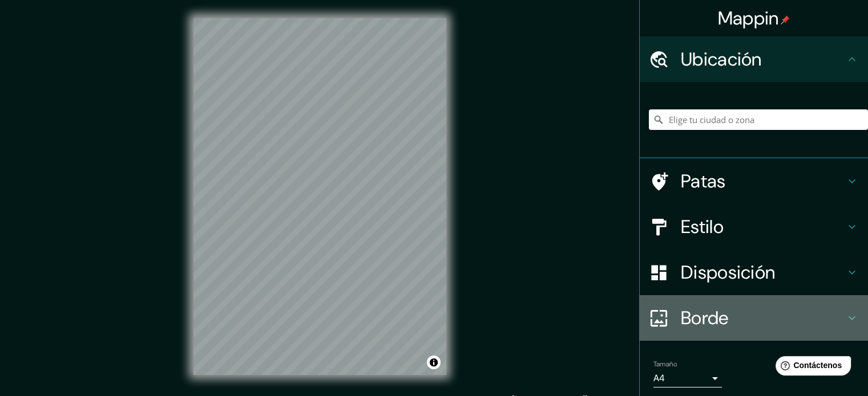 Image resolution: width=868 pixels, height=396 pixels. I want to click on font: Borde, so click(704, 318).